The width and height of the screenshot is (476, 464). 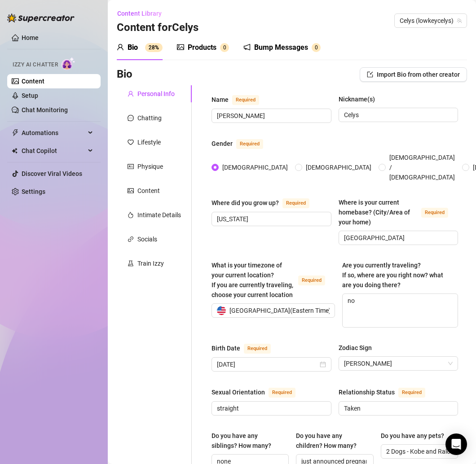 What do you see at coordinates (245, 203) in the screenshot?
I see `div: Where did you grow up?` at bounding box center [245, 203].